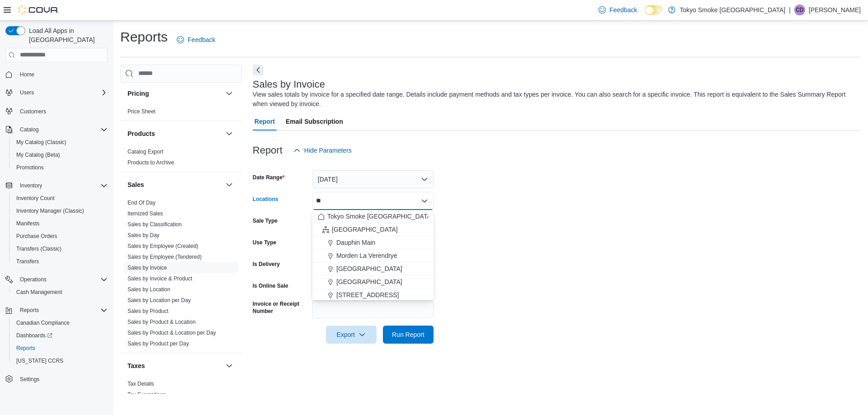 The image size is (868, 415). Describe the element at coordinates (27, 75) in the screenshot. I see `a: Home` at that location.